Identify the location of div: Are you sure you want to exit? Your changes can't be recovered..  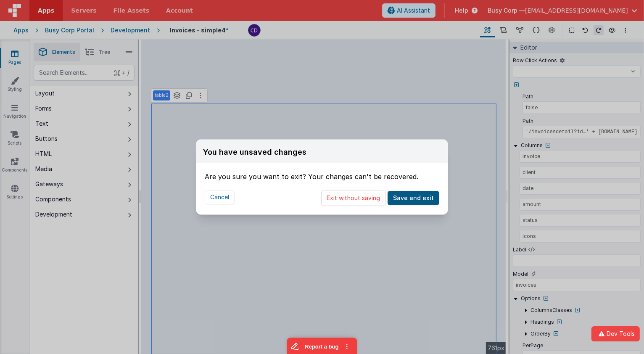
(322, 173).